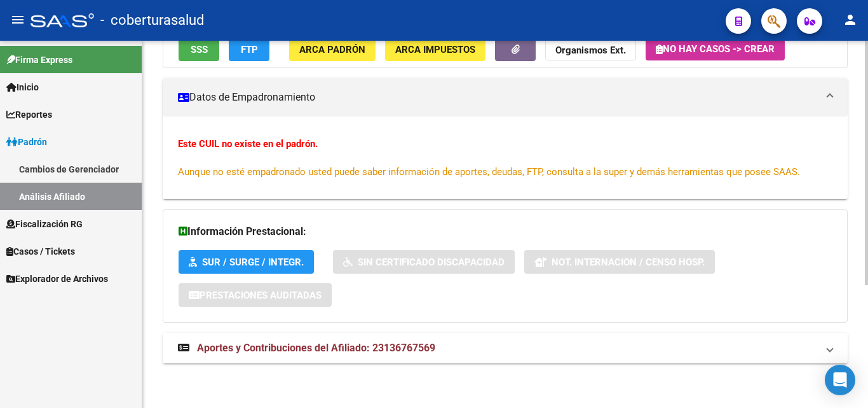 Image resolution: width=868 pixels, height=408 pixels. Describe the element at coordinates (45, 224) in the screenshot. I see `span: Fiscalización RG` at that location.